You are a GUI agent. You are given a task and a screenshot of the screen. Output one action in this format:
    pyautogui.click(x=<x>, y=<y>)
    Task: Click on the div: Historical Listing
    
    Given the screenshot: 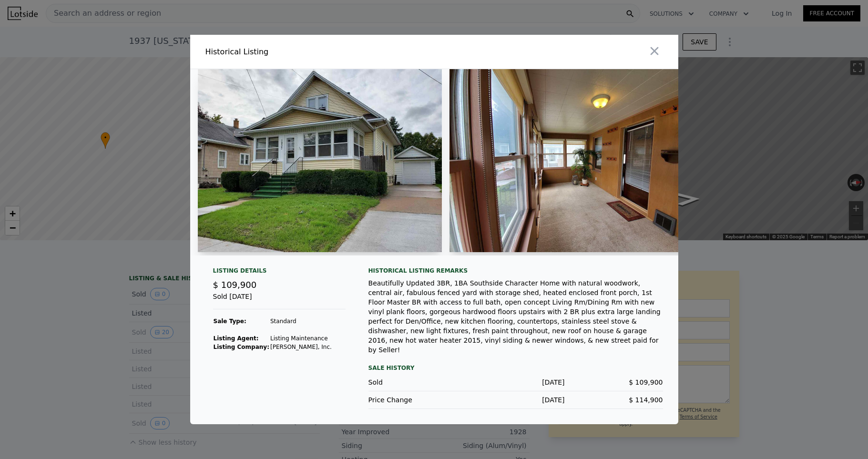 What is the action you would take?
    pyautogui.click(x=318, y=52)
    